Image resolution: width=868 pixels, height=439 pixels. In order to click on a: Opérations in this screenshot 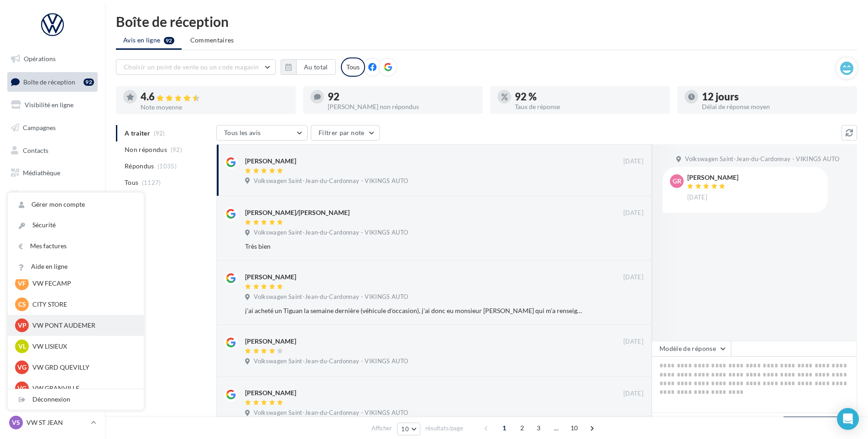, I will do `click(52, 59)`.